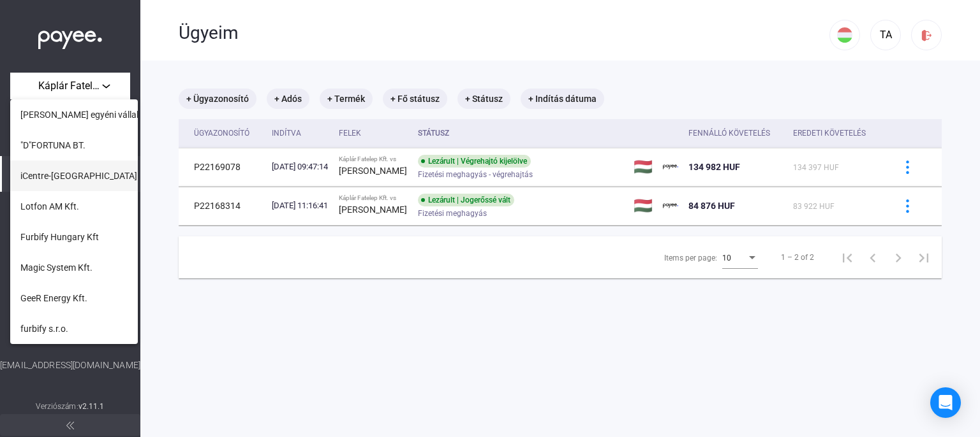 This screenshot has height=437, width=980. Describe the element at coordinates (945, 403) in the screenshot. I see `div: Open Intercom Messenger` at that location.